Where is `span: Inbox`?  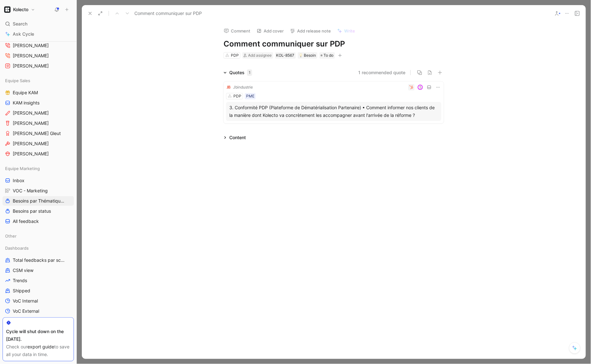 span: Inbox is located at coordinates (19, 181).